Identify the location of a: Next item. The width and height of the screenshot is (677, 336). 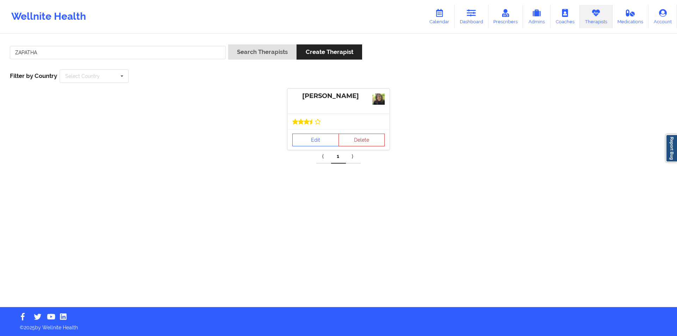
(354, 157).